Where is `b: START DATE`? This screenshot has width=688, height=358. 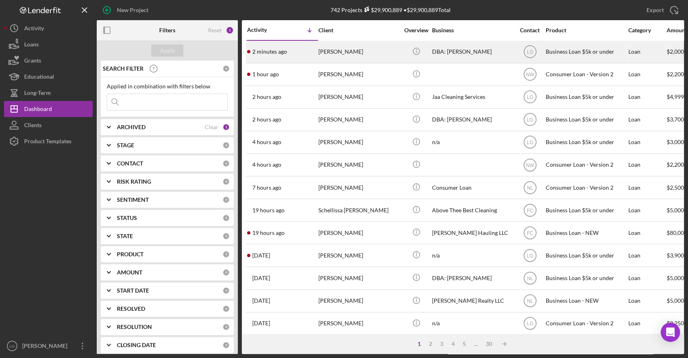
b: START DATE is located at coordinates (133, 290).